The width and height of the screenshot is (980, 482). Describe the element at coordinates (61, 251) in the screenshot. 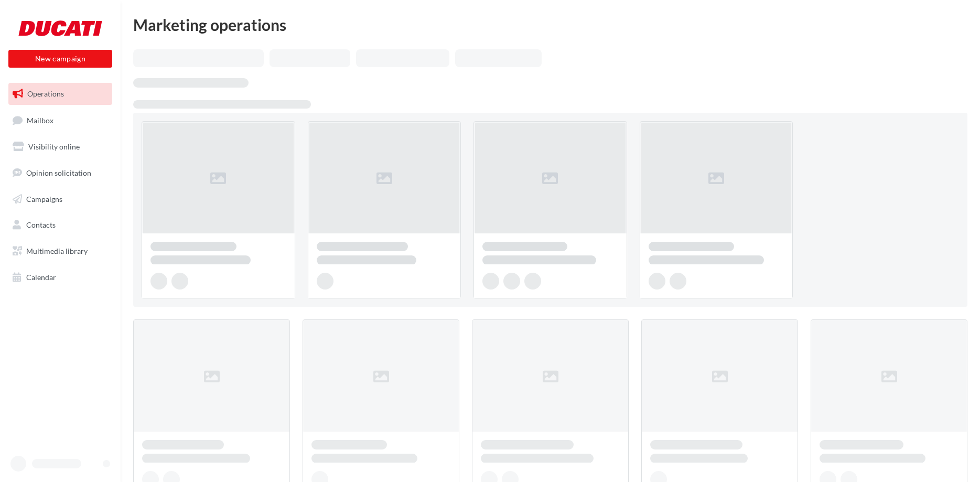

I see `a: Multimedia library` at that location.